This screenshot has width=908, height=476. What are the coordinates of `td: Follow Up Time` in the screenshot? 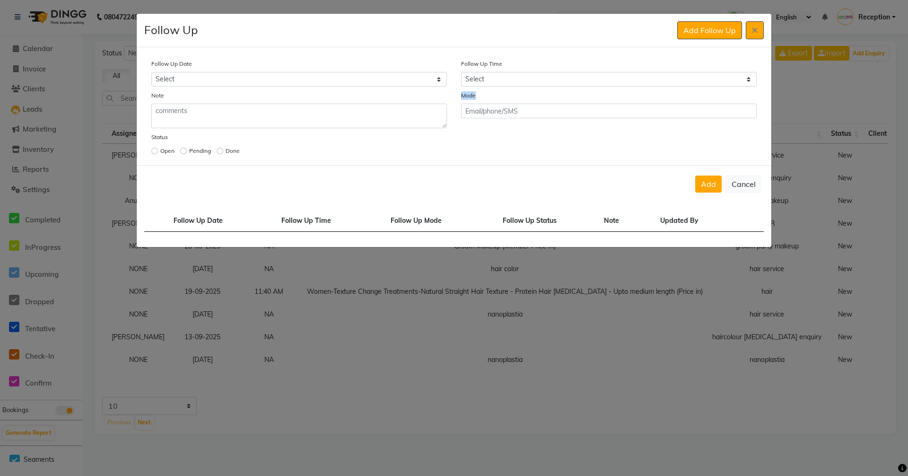 It's located at (307, 221).